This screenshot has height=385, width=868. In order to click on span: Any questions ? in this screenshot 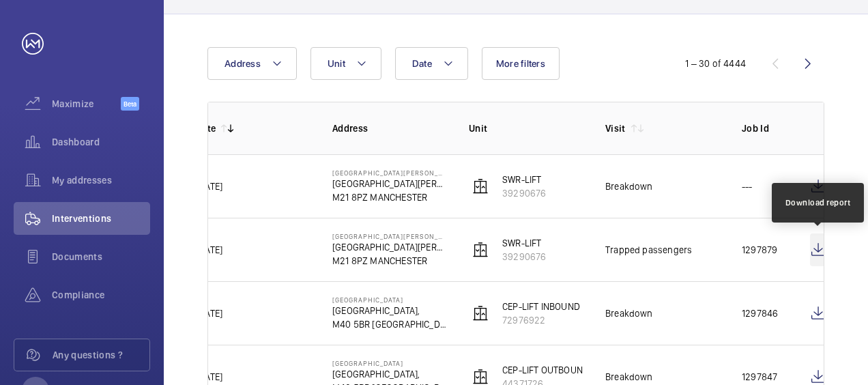, I will do `click(101, 355)`.